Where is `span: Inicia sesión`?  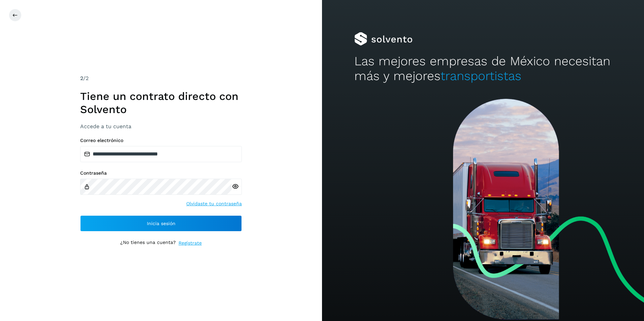
span: Inicia sesión is located at coordinates (161, 224).